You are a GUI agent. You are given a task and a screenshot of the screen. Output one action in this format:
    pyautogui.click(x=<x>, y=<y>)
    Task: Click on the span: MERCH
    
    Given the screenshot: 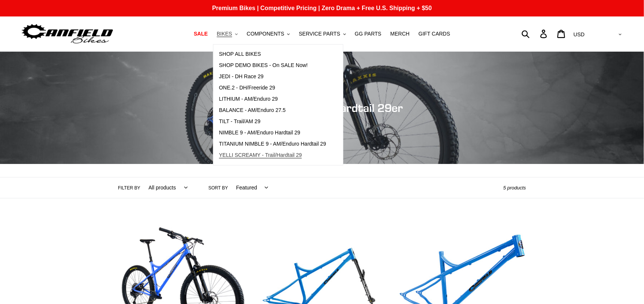 What is the action you would take?
    pyautogui.click(x=400, y=34)
    